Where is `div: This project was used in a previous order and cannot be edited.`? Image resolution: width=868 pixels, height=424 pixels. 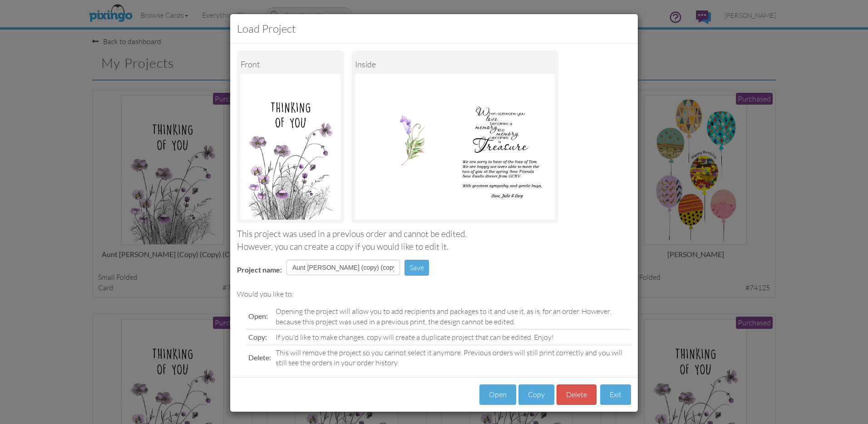
div: This project was used in a previous order and cannot be edited. is located at coordinates (434, 234).